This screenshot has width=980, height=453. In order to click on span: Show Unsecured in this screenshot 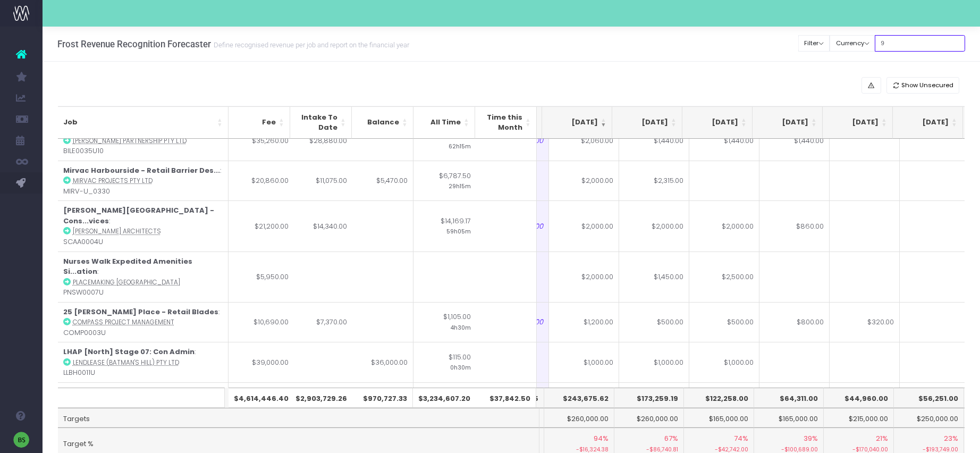, I will do `click(927, 85)`.